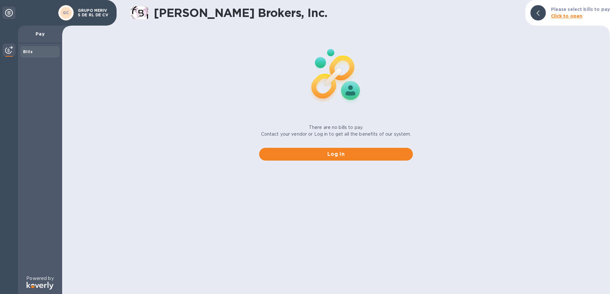 This screenshot has height=294, width=615. What do you see at coordinates (66, 12) in the screenshot?
I see `b: GC` at bounding box center [66, 12].